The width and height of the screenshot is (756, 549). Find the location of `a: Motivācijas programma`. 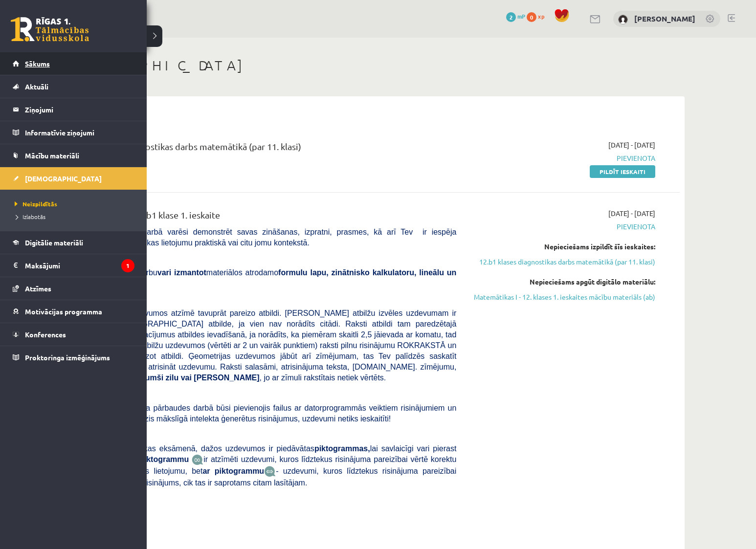

a: Motivācijas programma is located at coordinates (73, 312).